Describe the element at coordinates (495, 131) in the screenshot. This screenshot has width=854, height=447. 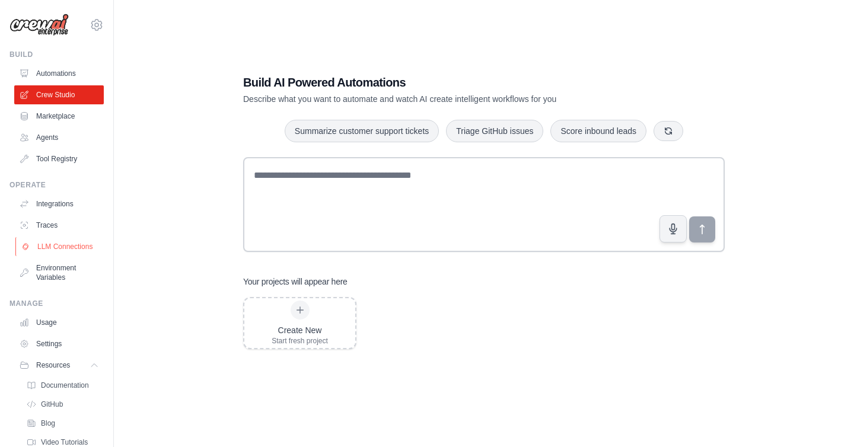
I see `button: Triage GitHub issues` at that location.